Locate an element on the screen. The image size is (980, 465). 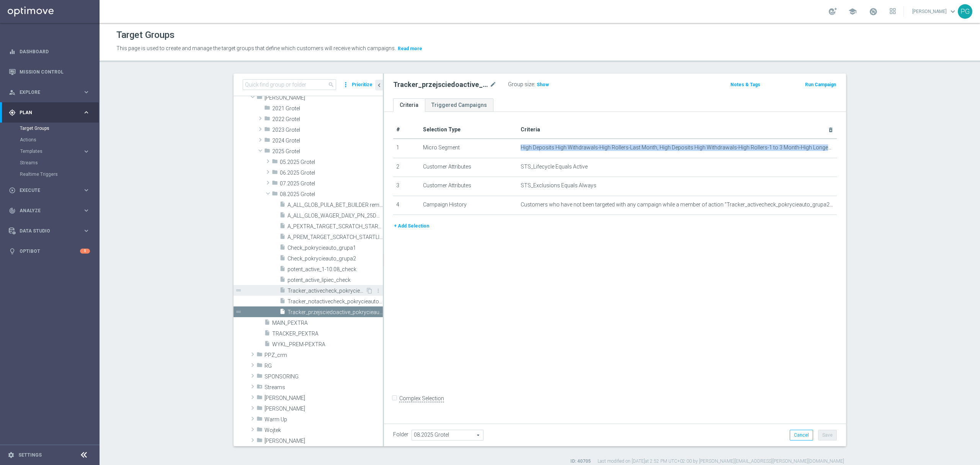
td: 1 is located at coordinates (407, 148).